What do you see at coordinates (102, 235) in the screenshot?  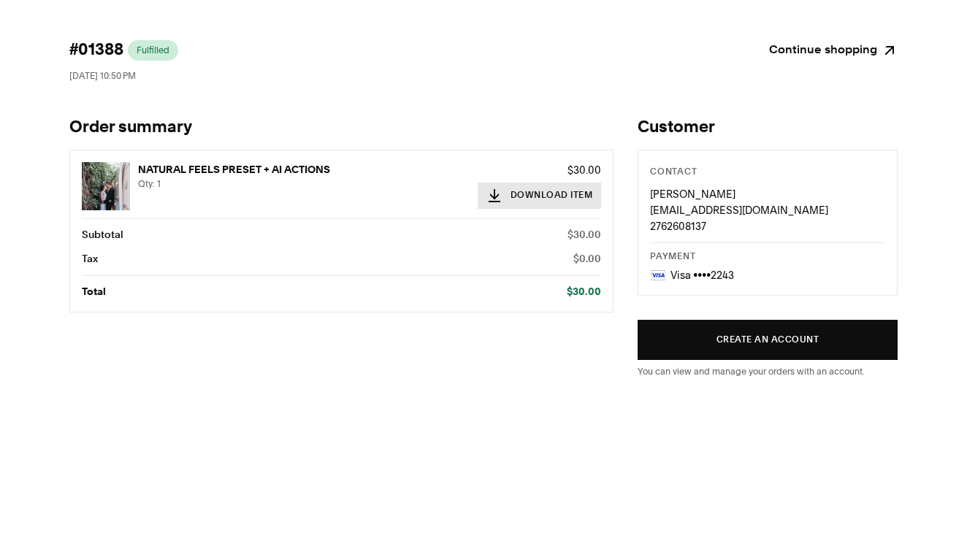 I see `p: Subtotal` at bounding box center [102, 235].